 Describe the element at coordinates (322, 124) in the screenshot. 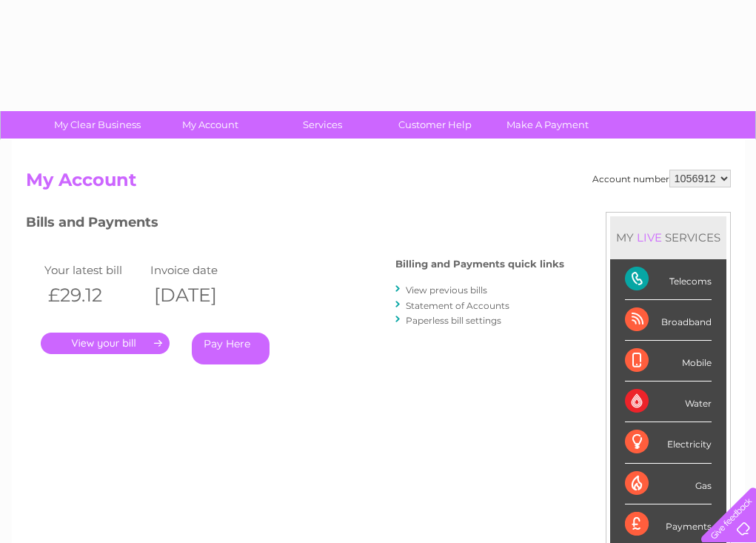

I see `a: Services` at that location.